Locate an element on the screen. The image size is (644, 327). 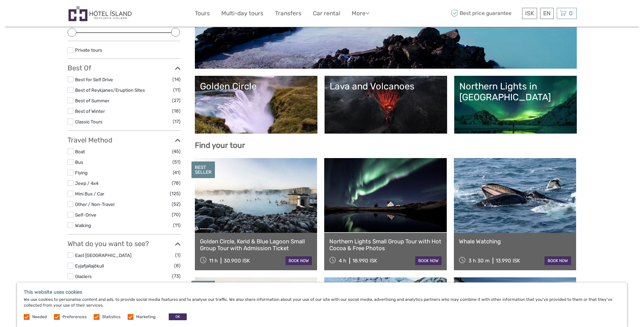
div: Lava and Volcanoes is located at coordinates (386, 87).